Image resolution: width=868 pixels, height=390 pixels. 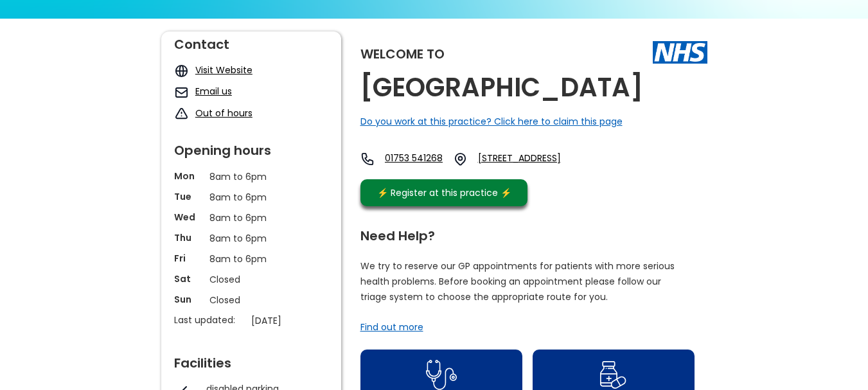 What do you see at coordinates (252, 41) in the screenshot?
I see `div: Contact` at bounding box center [252, 41].